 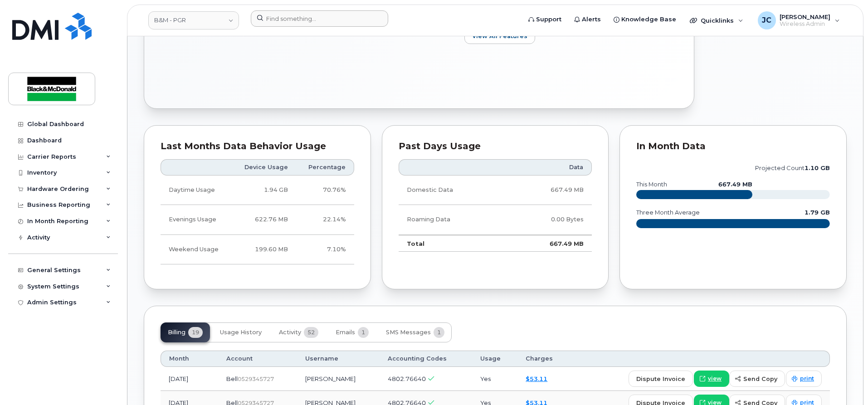 What do you see at coordinates (645, 20) in the screenshot?
I see `a: Knowledge Base` at bounding box center [645, 20].